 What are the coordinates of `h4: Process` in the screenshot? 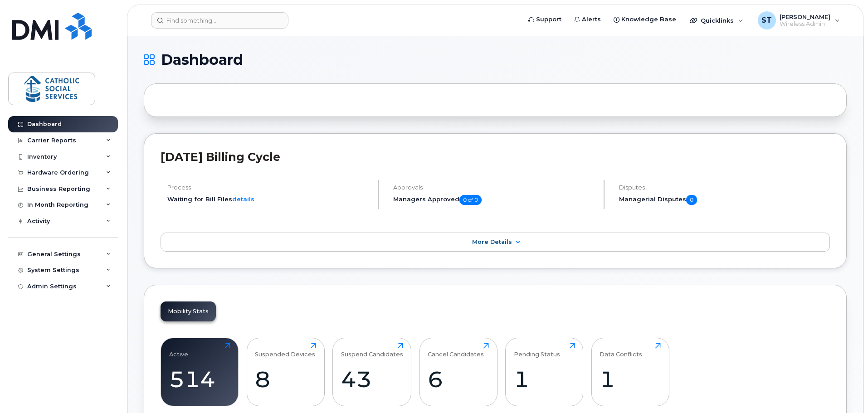 It's located at (268, 187).